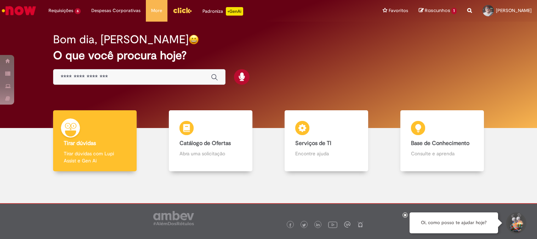 The height and width of the screenshot is (239, 537). What do you see at coordinates (438, 10) in the screenshot?
I see `span: Rascunhos` at bounding box center [438, 10].